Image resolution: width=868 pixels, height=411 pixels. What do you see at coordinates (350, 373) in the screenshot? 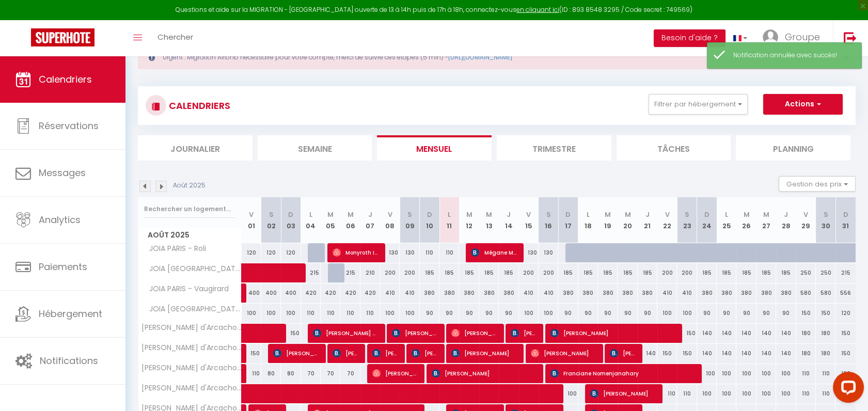
I see `div: 70` at bounding box center [350, 373].